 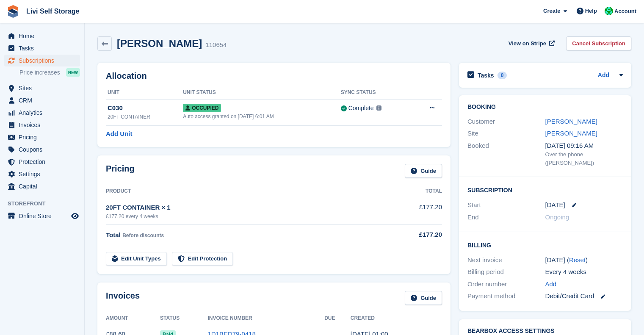 What do you see at coordinates (73, 72) in the screenshot?
I see `div: NEW` at bounding box center [73, 72].